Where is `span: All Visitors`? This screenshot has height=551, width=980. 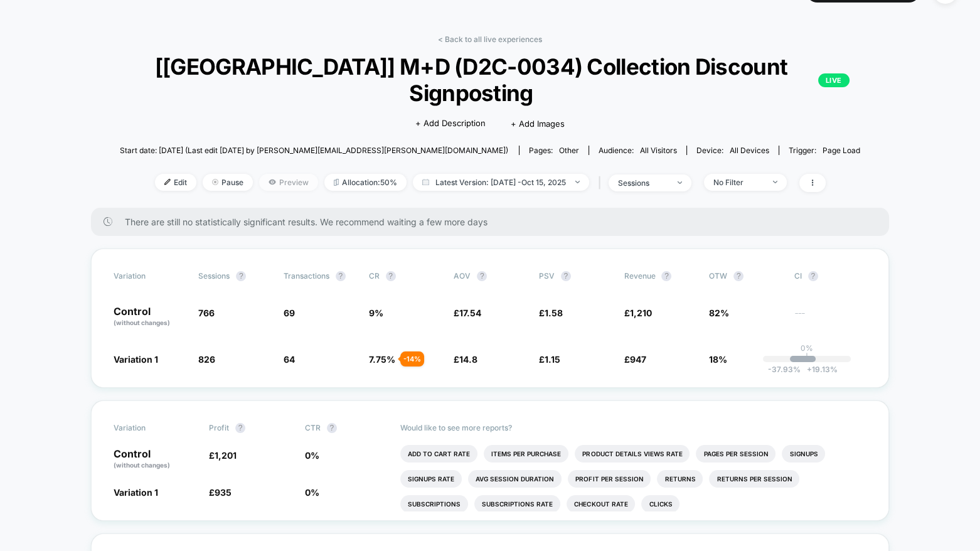
span: All Visitors is located at coordinates (658, 150).